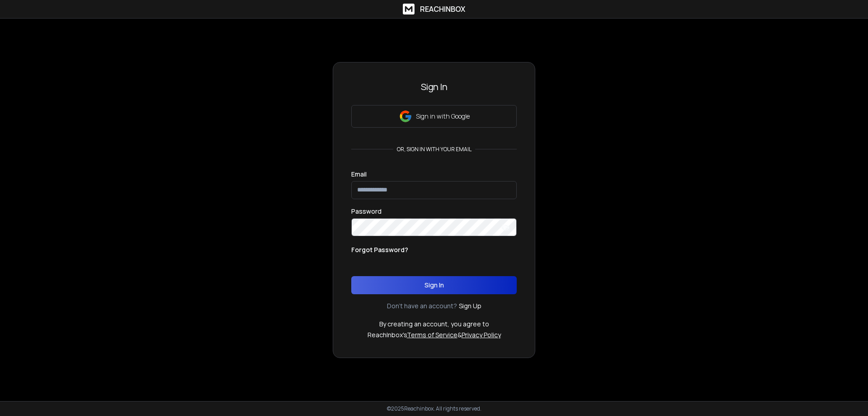 Image resolution: width=868 pixels, height=416 pixels. I want to click on label: Password, so click(366, 212).